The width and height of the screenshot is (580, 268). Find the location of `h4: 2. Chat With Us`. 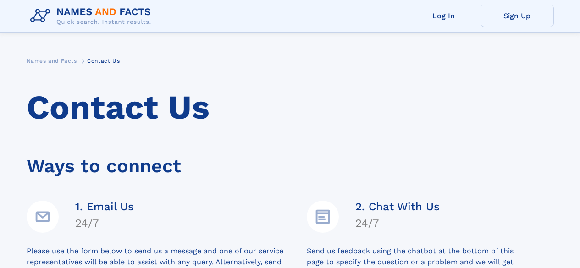

h4: 2. Chat With Us is located at coordinates (398, 207).